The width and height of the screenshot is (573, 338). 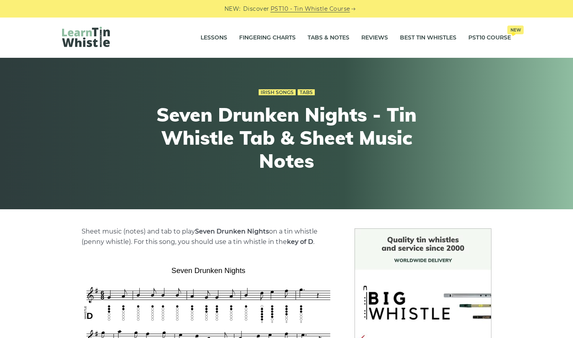 I want to click on p: Sheet music (notes) and tab to play on a tin whistle (penny whistle). For this song, you should u..., so click(x=209, y=236).